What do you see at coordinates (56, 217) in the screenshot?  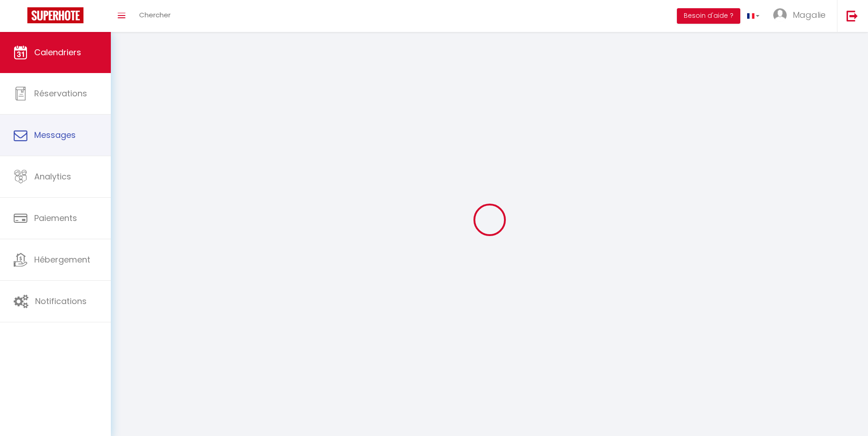 I see `span: Paiements` at bounding box center [56, 217].